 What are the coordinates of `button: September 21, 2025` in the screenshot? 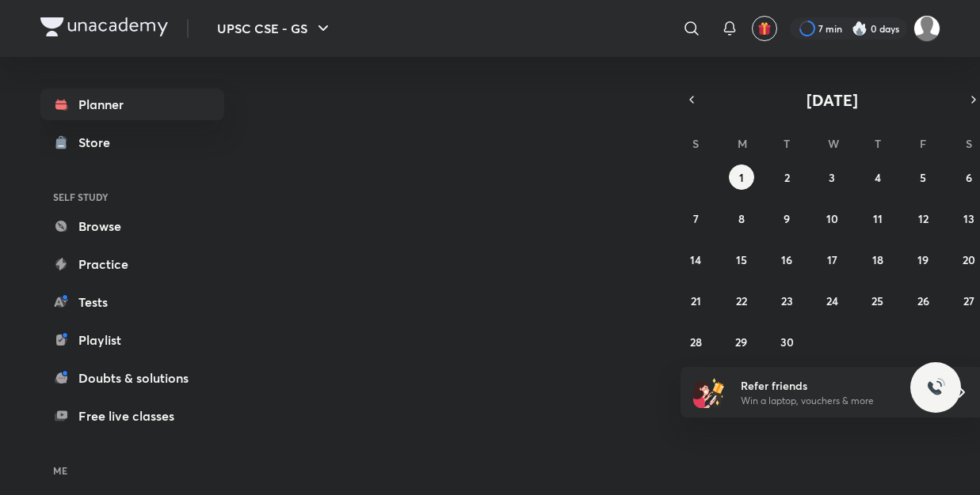 It's located at (696, 300).